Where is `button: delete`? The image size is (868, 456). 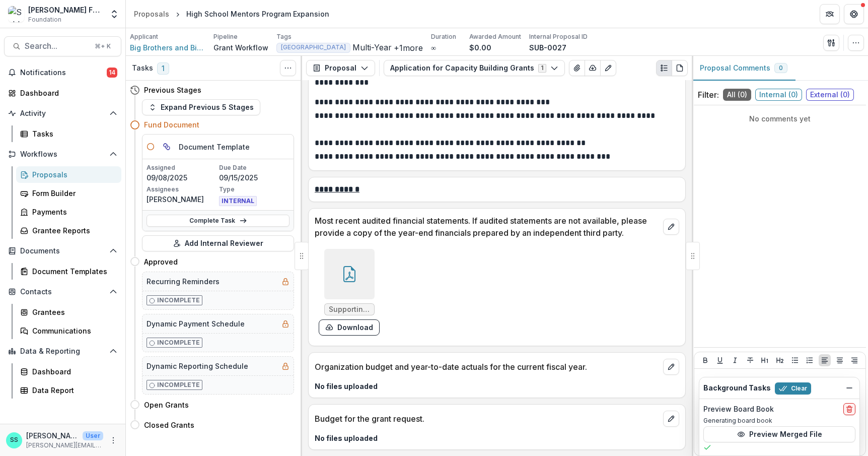 button: delete is located at coordinates (849, 409).